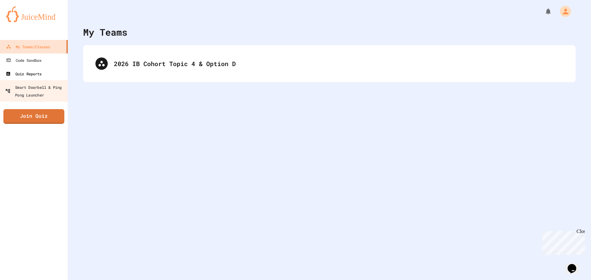  I want to click on div: My Teams/Classes, so click(28, 47).